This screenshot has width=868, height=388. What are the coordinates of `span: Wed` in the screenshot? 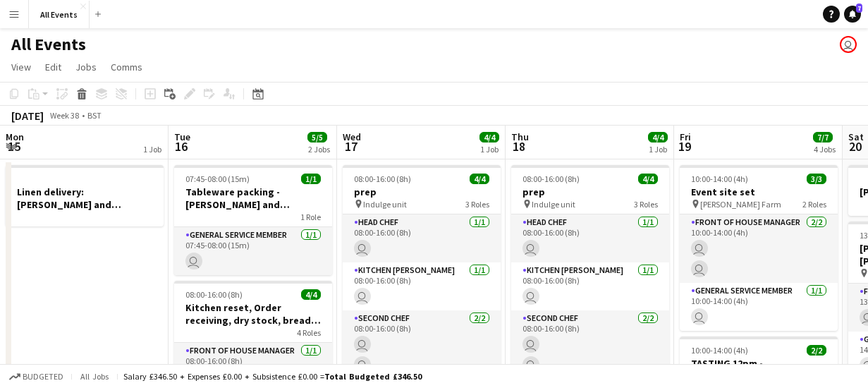 It's located at (352, 137).